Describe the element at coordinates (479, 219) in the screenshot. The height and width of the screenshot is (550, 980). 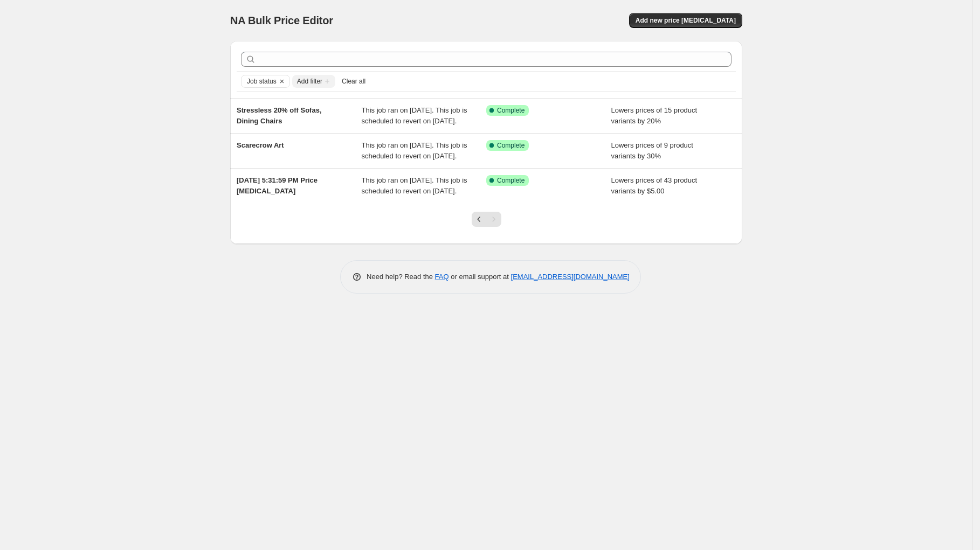
I see `button: Previous` at that location.